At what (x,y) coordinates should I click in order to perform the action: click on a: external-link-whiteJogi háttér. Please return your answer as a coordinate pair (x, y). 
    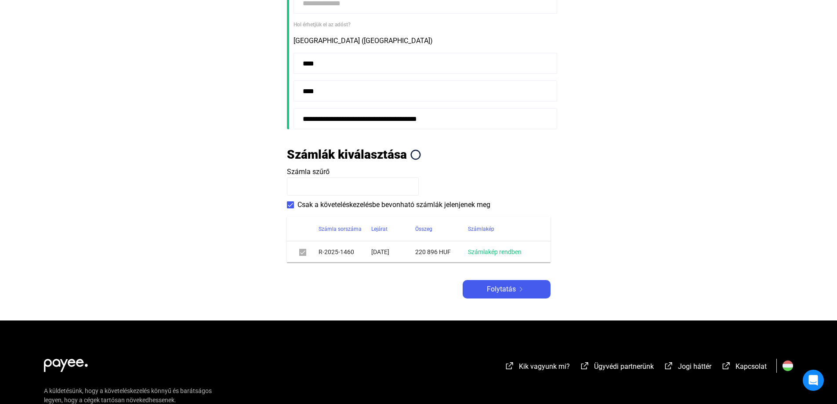
    Looking at the image, I should click on (687, 367).